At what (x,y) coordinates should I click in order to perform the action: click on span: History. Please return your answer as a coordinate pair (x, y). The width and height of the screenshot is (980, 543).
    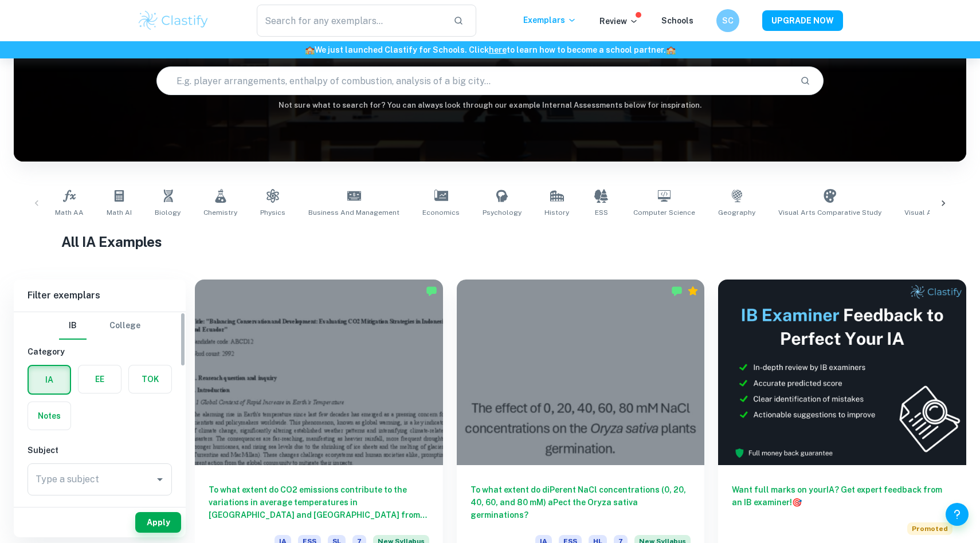
    Looking at the image, I should click on (556, 212).